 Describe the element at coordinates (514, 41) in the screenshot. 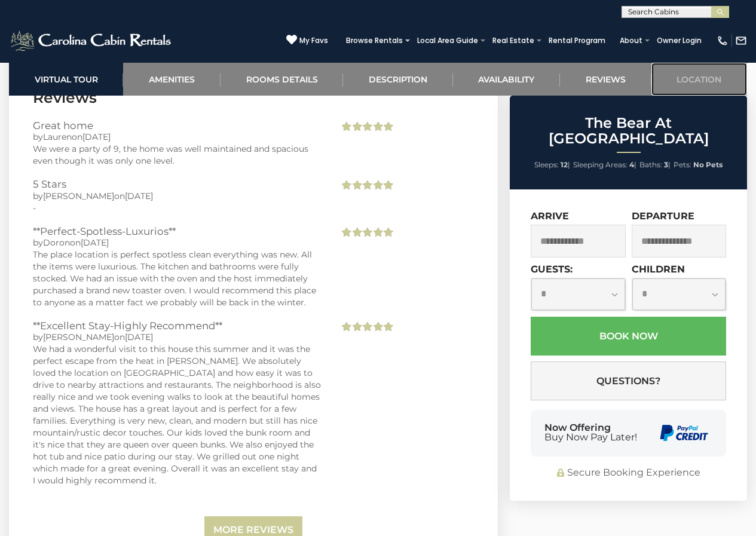

I see `a: Real Estate` at that location.